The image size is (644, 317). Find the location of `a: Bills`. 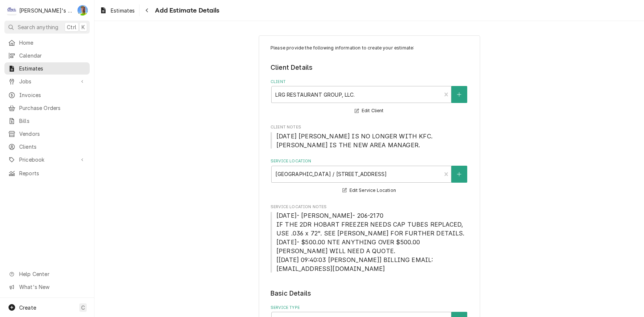

a: Bills is located at coordinates (47, 120).